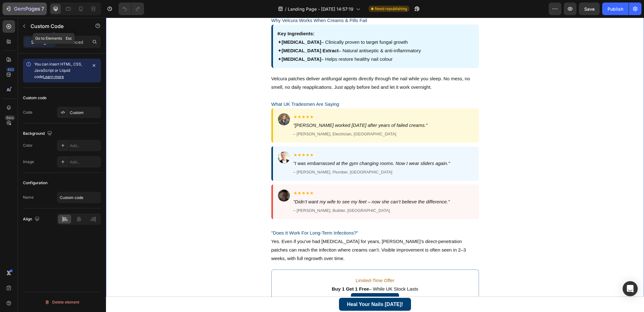 The height and width of the screenshot is (312, 644). I want to click on span: You can insert HTML, CSS, JavaScript or Liquid code, so click(58, 70).